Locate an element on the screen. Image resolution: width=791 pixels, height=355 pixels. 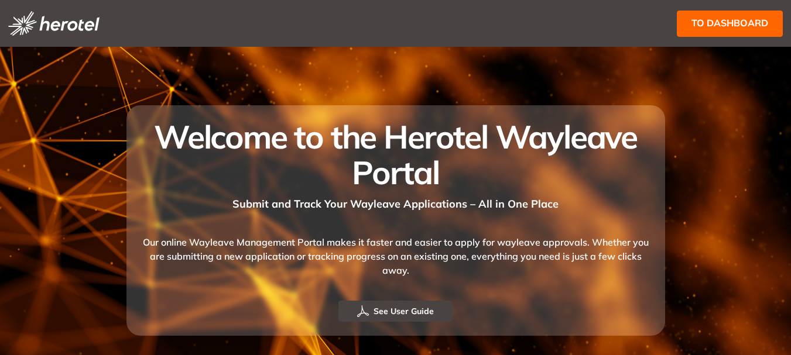
button: See User Guide is located at coordinates (395, 311).